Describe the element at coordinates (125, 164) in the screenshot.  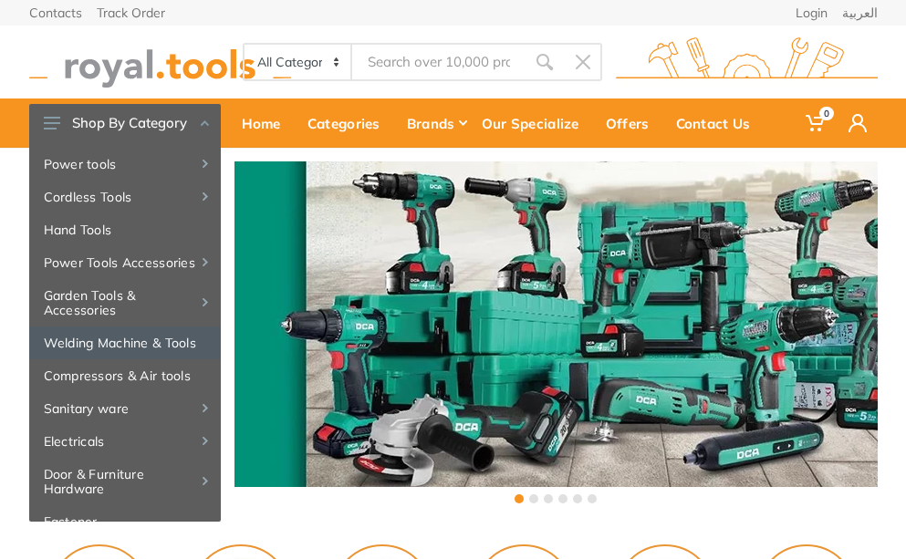
I see `a: Power tools` at that location.